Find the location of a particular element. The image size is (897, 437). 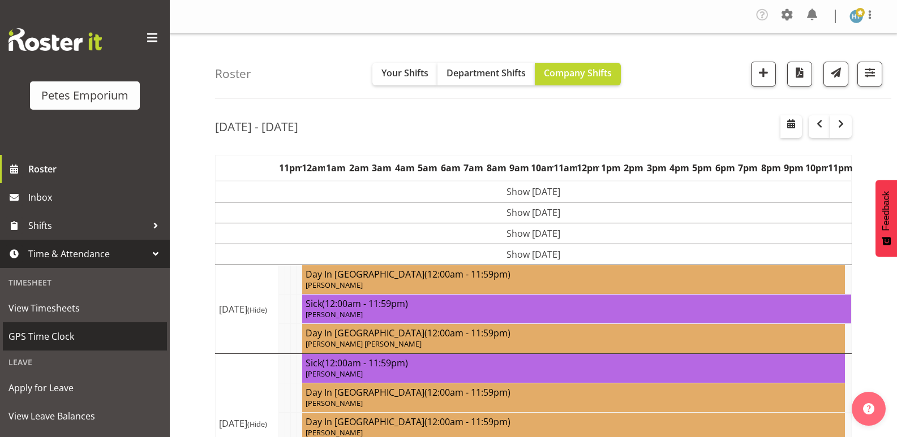

span: View Leave Balances is located at coordinates (85, 416).